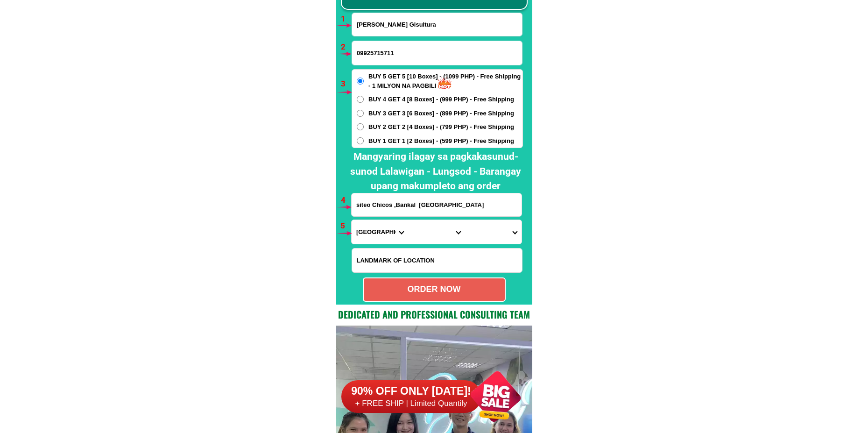 Image resolution: width=868 pixels, height=433 pixels. What do you see at coordinates (441, 114) in the screenshot?
I see `span: BUY 3 GET 3 [6 Boxes] - (899 PHP) - Free Shipping` at bounding box center [441, 114].